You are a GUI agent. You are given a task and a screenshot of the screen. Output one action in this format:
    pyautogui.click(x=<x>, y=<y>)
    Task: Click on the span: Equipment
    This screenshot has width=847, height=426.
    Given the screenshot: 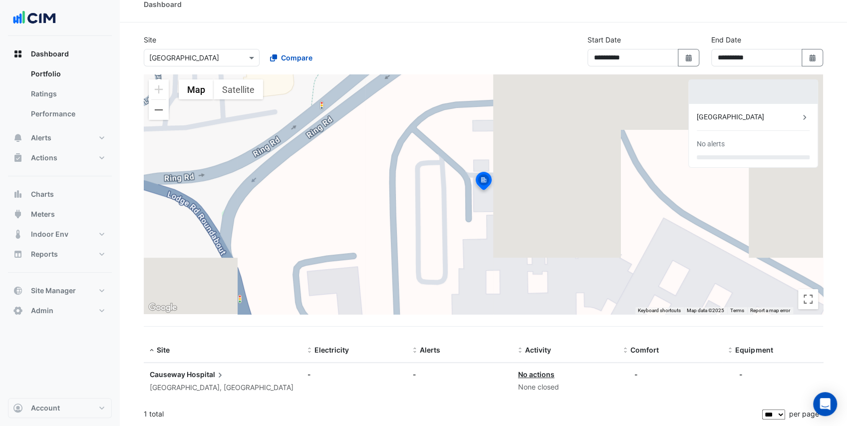 What is the action you would take?
    pyautogui.click(x=754, y=349)
    